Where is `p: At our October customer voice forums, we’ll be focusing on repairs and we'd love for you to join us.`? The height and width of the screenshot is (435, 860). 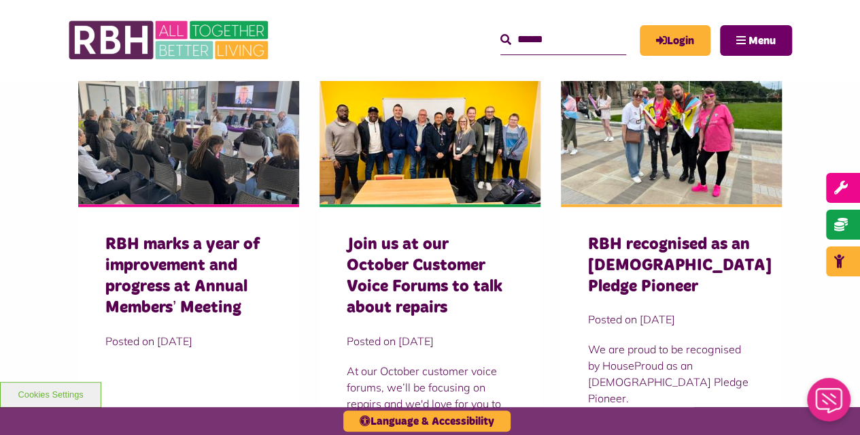
p: At our October customer voice forums, we’ll be focusing on repairs and we'd love for you to join us. is located at coordinates (430, 395).